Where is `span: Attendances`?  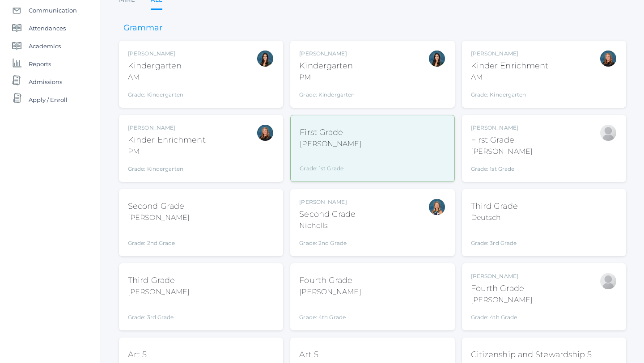 span: Attendances is located at coordinates (47, 28).